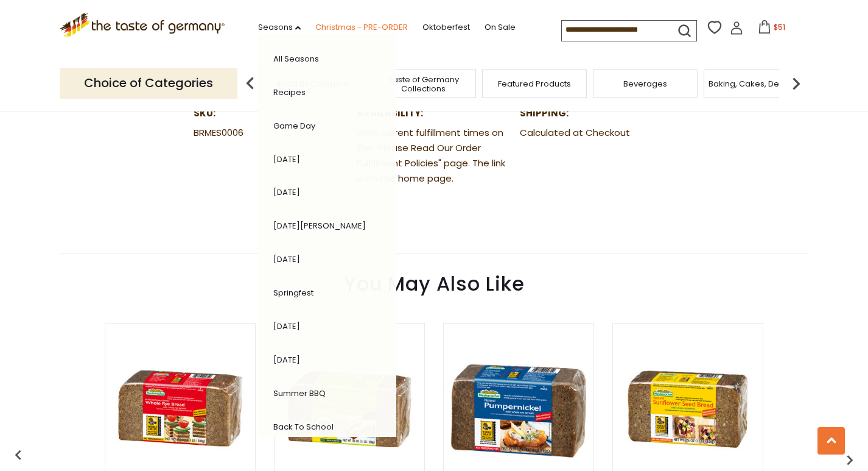 The width and height of the screenshot is (868, 471). Describe the element at coordinates (645, 83) in the screenshot. I see `span: Beverages` at that location.